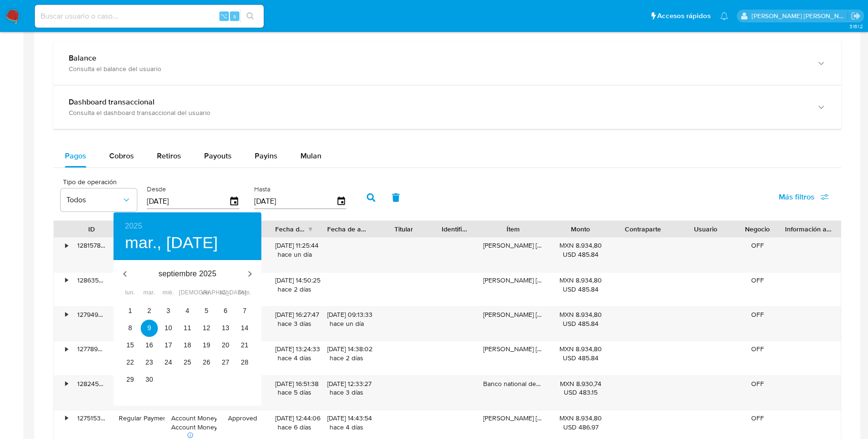 This screenshot has height=439, width=868. Describe the element at coordinates (245, 328) in the screenshot. I see `p: 14` at that location.